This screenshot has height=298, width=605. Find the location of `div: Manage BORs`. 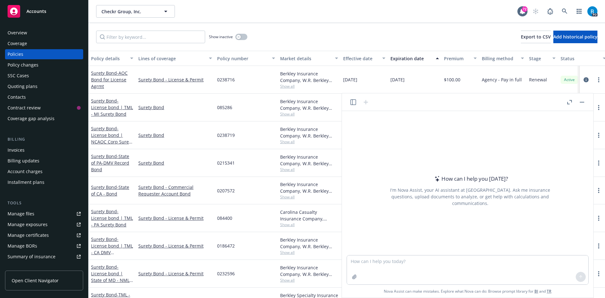

div: Manage BORs is located at coordinates (22, 246).